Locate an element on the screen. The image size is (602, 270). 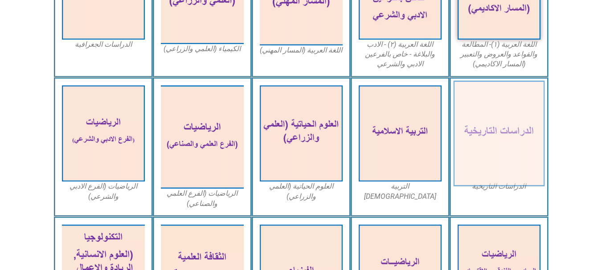
figcaption: اللغة العربية (المسار المهني) is located at coordinates (301, 50).